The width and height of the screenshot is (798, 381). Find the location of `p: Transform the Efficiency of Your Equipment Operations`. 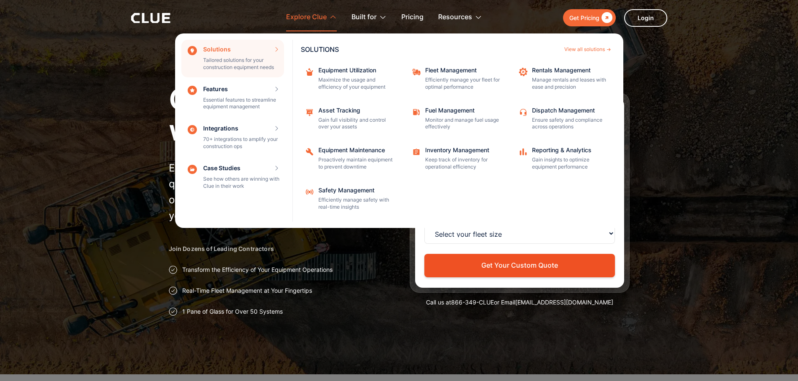

p: Transform the Efficiency of Your Equipment Operations is located at coordinates (257, 270).